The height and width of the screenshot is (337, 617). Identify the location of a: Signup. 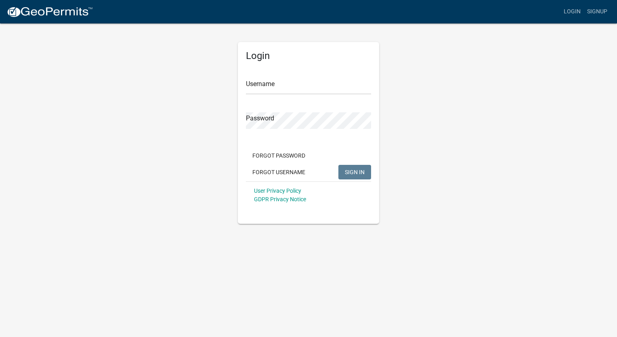
(597, 12).